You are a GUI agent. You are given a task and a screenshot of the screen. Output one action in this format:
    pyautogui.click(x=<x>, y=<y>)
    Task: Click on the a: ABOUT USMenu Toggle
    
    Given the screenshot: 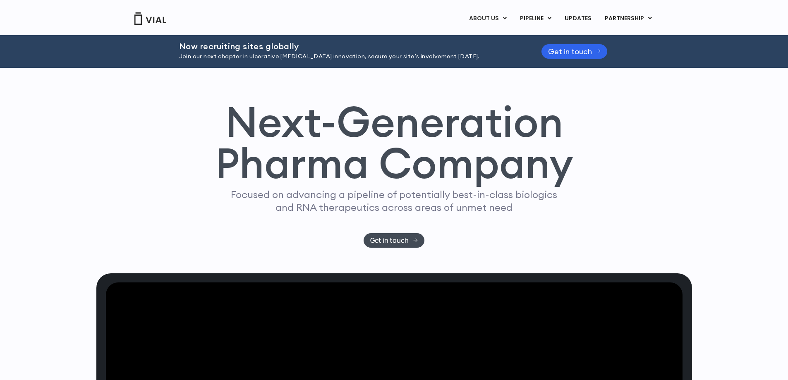 What is the action you would take?
    pyautogui.click(x=488, y=19)
    